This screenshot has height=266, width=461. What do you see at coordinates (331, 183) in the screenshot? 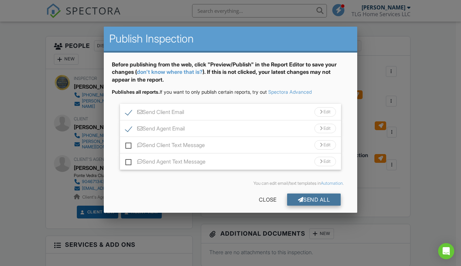
I see `a: Automation` at bounding box center [331, 183].